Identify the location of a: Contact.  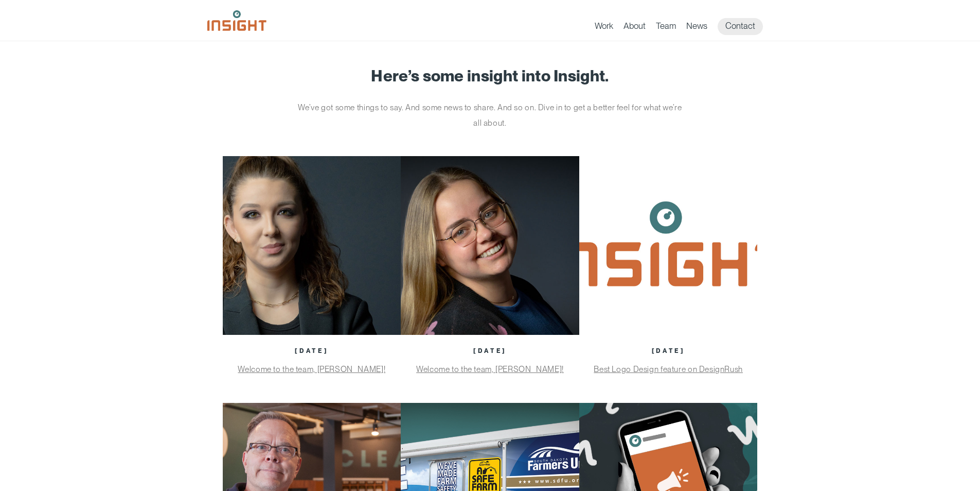
(741, 26).